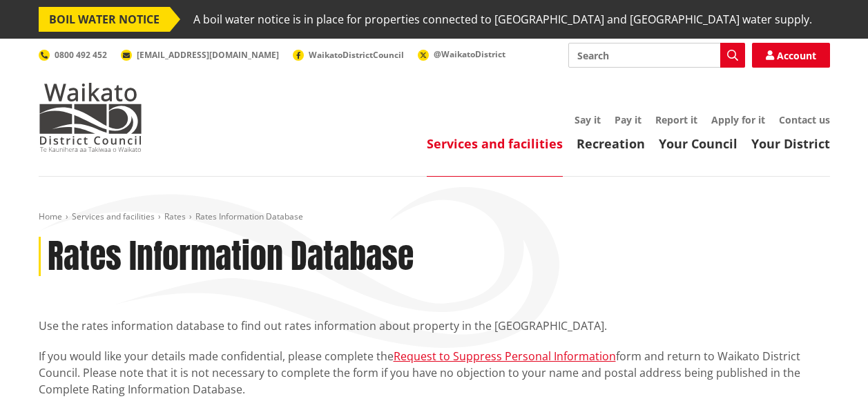 The height and width of the screenshot is (410, 868). Describe the element at coordinates (434, 217) in the screenshot. I see `nav: breadcrumb` at that location.